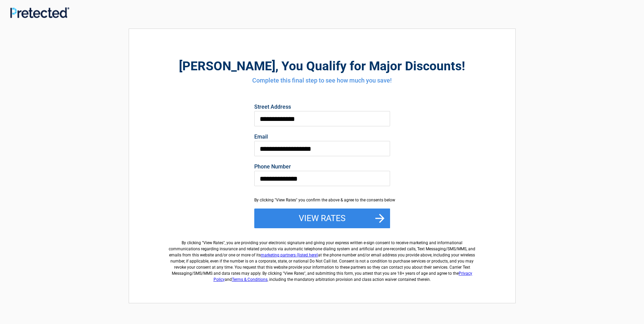 The width and height of the screenshot is (644, 324). Describe the element at coordinates (289, 255) in the screenshot. I see `a: marketing partners (listed here)` at that location.